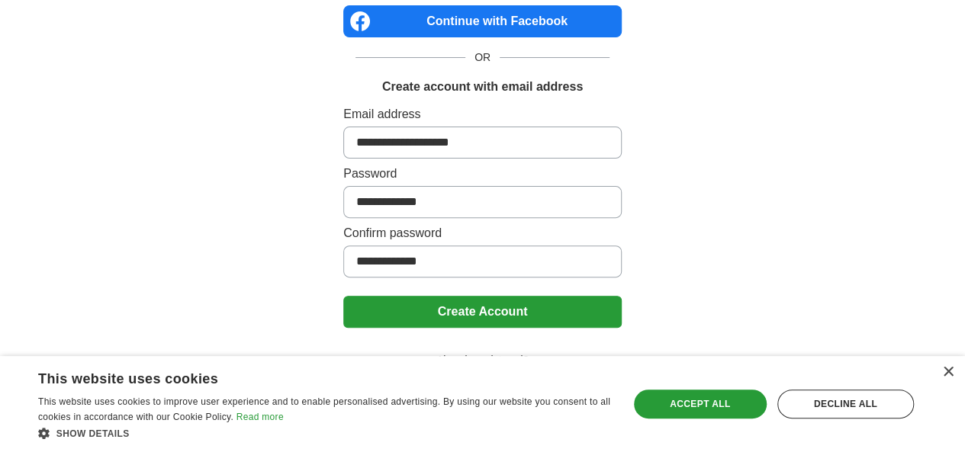  Describe the element at coordinates (482, 21) in the screenshot. I see `a: Continue with Facebook` at that location.